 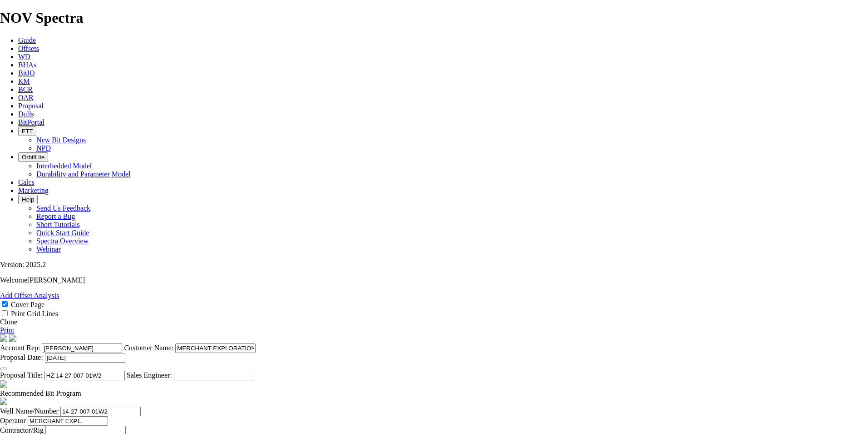 What do you see at coordinates (84, 174) in the screenshot?
I see `a: Durability and Parameter Model` at bounding box center [84, 174].